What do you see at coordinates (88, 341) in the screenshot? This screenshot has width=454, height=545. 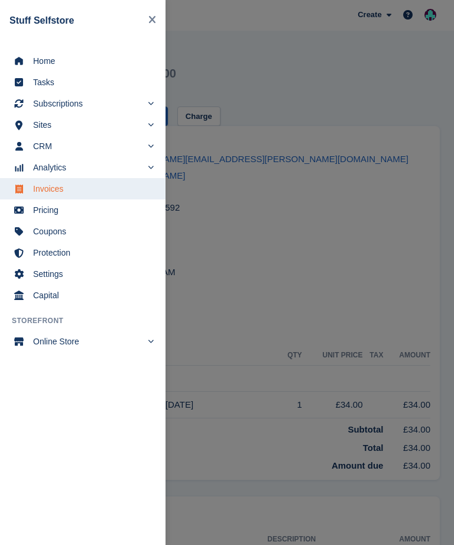 I see `span: Online Store` at bounding box center [88, 341].